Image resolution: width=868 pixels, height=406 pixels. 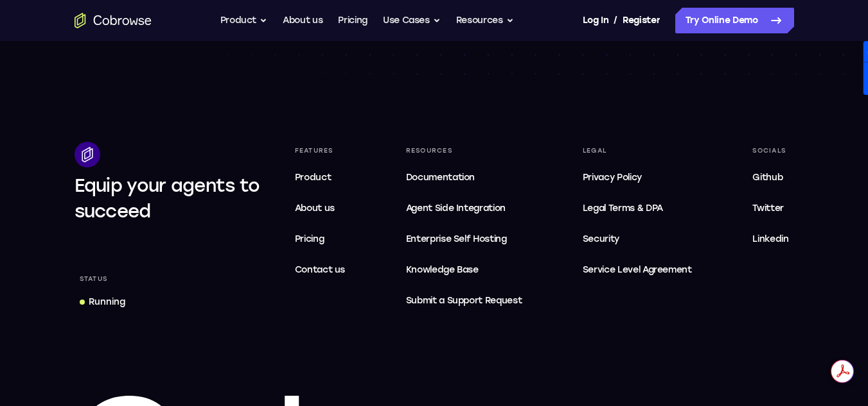 What do you see at coordinates (638, 270) in the screenshot?
I see `span: Service Level Agreement` at bounding box center [638, 270].